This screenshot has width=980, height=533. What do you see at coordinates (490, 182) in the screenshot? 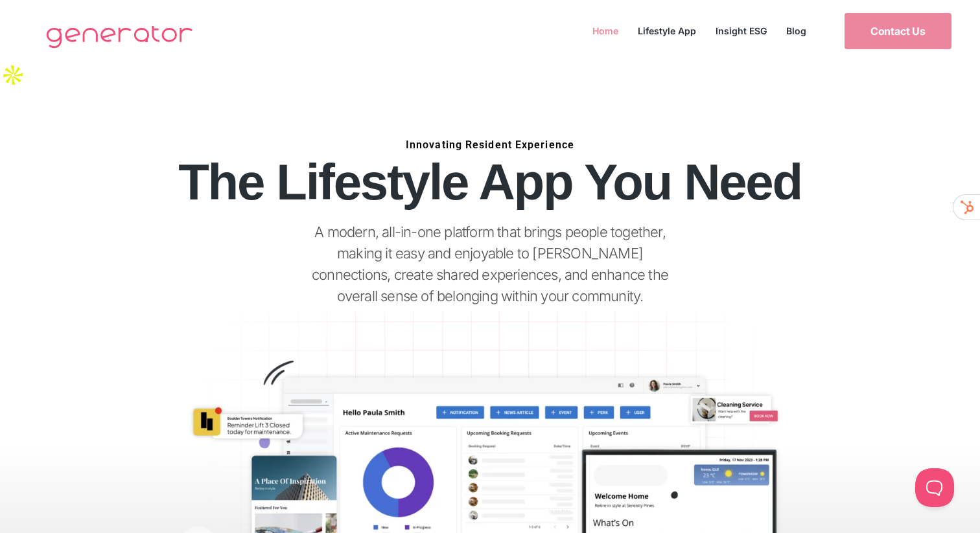
I see `h1: The Lifestyle App You Need` at bounding box center [490, 182].